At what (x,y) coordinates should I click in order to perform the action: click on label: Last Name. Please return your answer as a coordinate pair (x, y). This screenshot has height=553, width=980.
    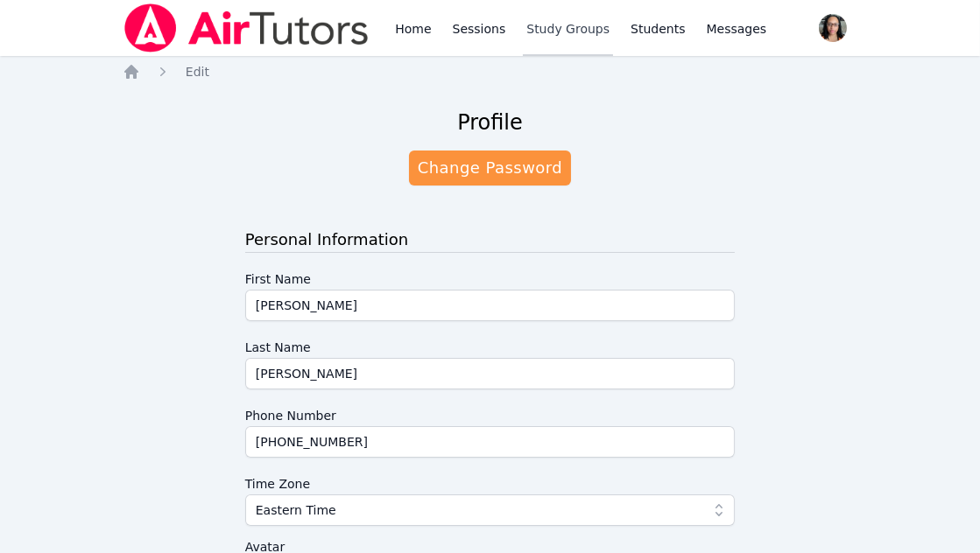
    Looking at the image, I should click on (489, 345).